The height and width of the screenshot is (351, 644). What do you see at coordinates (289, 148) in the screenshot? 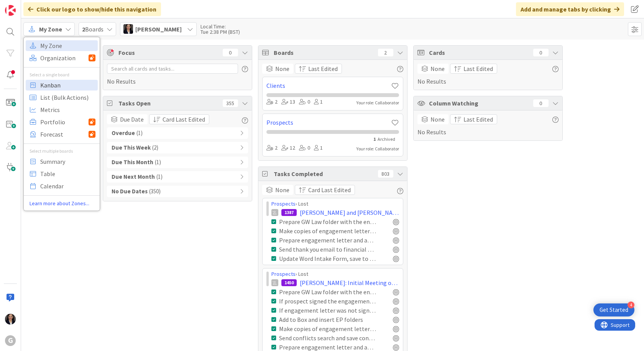
I see `div: 12` at bounding box center [289, 148].